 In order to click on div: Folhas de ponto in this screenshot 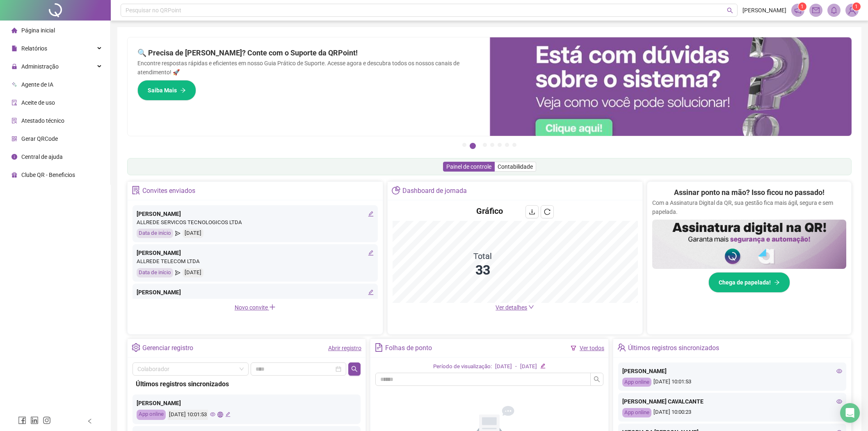, I will do `click(409, 348)`.